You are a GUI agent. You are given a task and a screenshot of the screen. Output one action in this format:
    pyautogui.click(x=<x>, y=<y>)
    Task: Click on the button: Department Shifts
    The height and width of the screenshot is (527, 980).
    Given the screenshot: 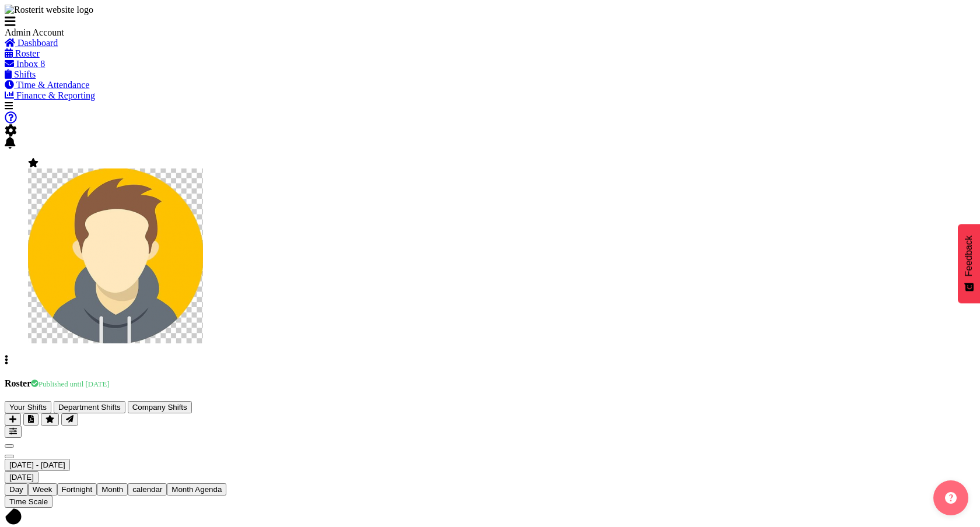 What is the action you would take?
    pyautogui.click(x=89, y=407)
    